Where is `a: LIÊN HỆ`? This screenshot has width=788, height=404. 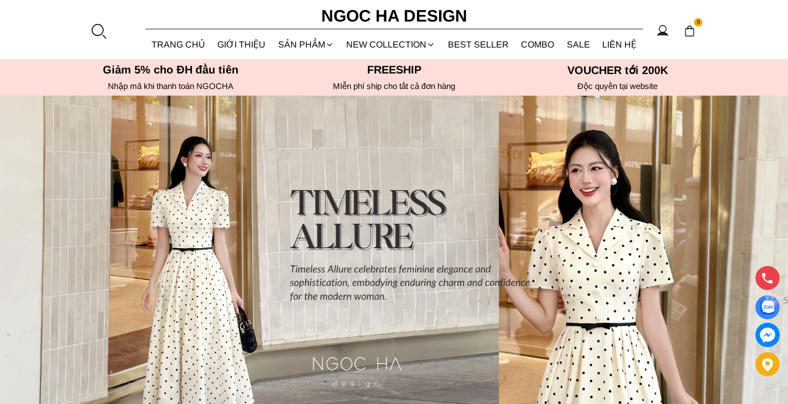 a: LIÊN HỆ is located at coordinates (620, 44).